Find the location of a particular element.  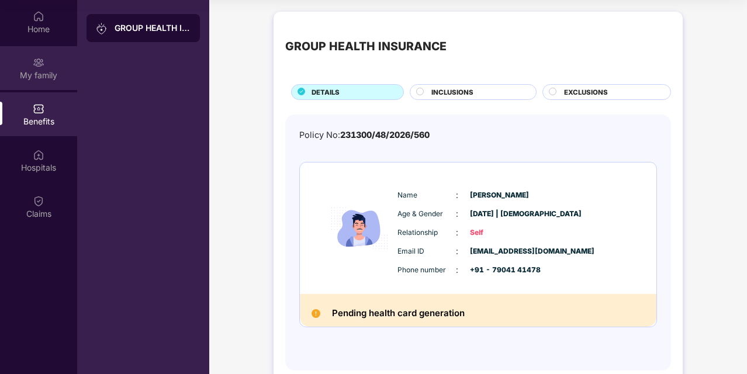

span: DETAILS is located at coordinates (325, 92).